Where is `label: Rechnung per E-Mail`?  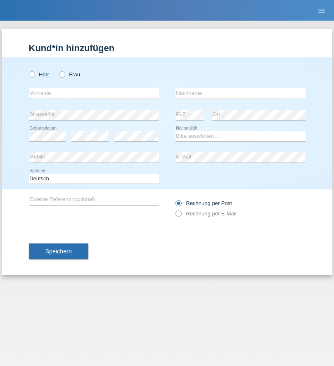
label: Rechnung per E-Mail is located at coordinates (206, 213).